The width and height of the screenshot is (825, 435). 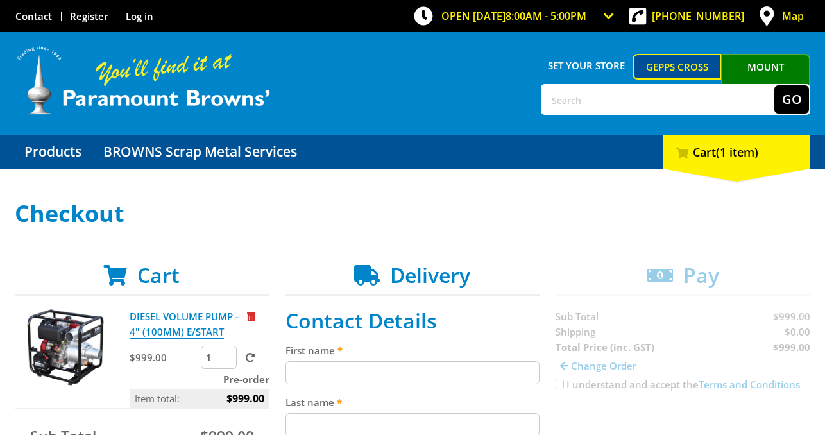 What do you see at coordinates (676, 67) in the screenshot?
I see `a: Gepps Cross` at bounding box center [676, 67].